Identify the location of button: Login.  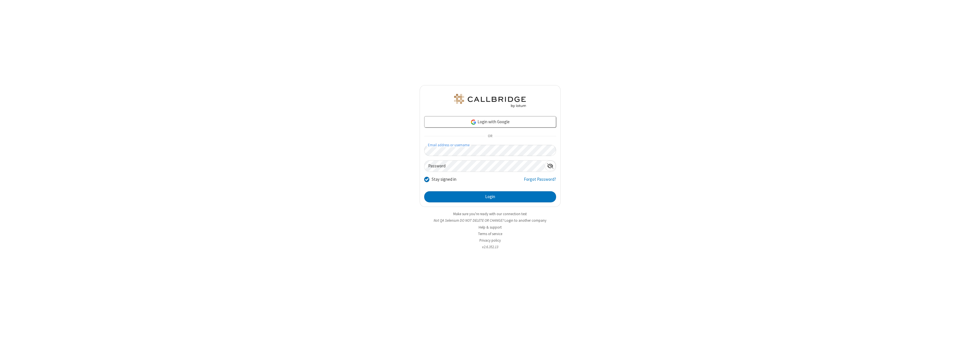
(490, 198).